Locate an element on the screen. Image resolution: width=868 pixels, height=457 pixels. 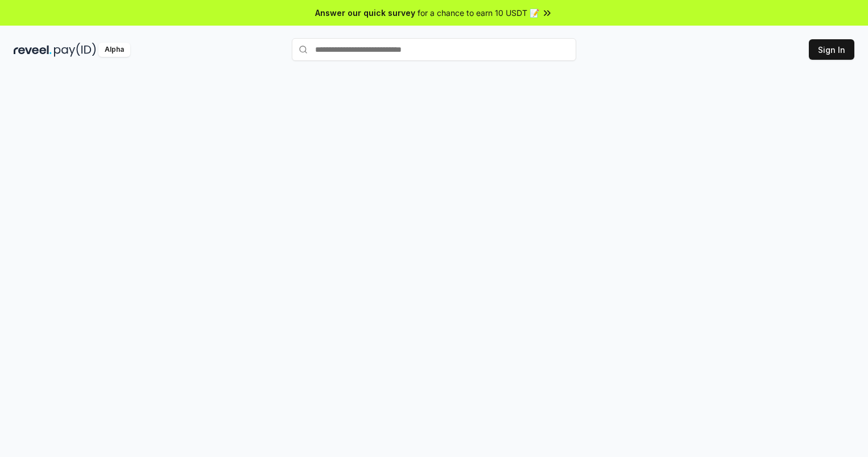
button: Sign In is located at coordinates (832, 49).